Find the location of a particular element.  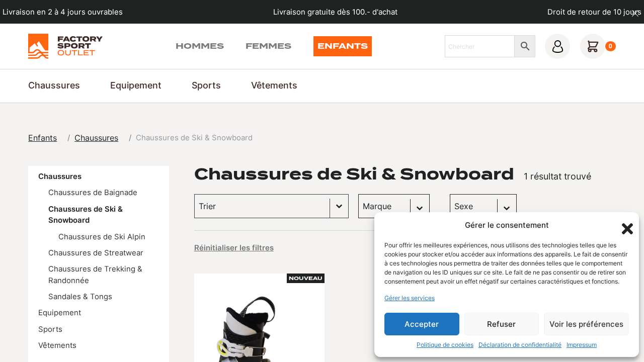

input: Trier is located at coordinates (262, 206).